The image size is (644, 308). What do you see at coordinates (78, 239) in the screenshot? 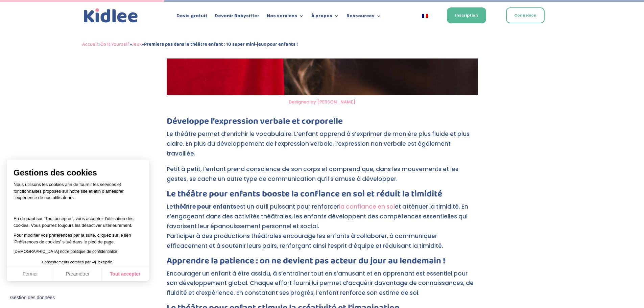
I see `p: Pour modifier vos préférences par la suite, cliquez sur le lien 'Préférences de cookies' situé da...` at bounding box center [78, 239].